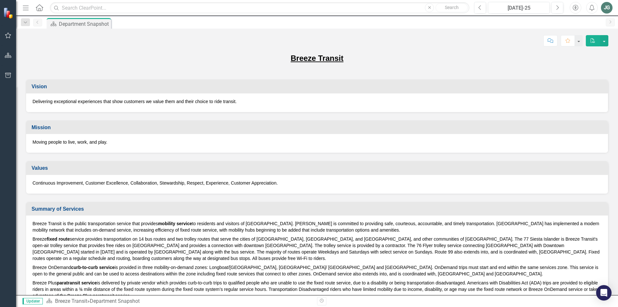 The image size is (618, 307). I want to click on img: ClearPoint Strategy, so click(9, 13).